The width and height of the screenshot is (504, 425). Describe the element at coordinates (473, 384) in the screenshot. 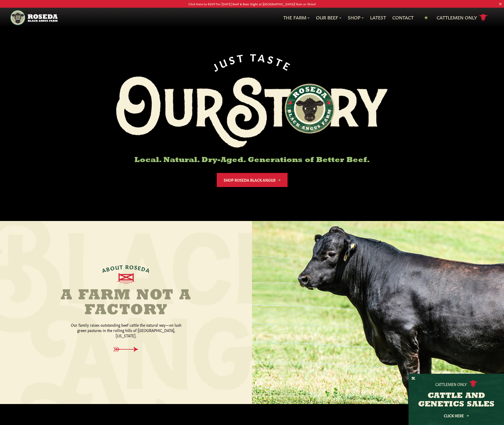

I see `img: cattle-icon.svg` at that location.